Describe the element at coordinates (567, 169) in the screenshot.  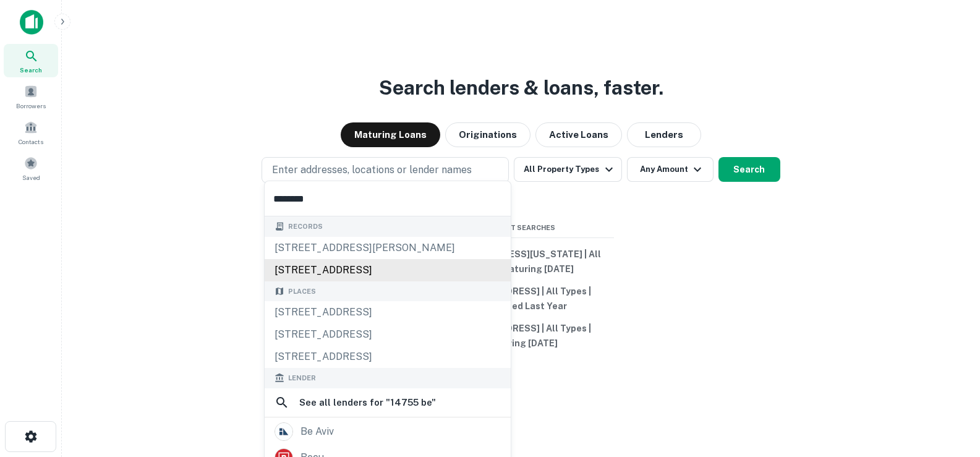
I see `button: All Property Types` at that location.